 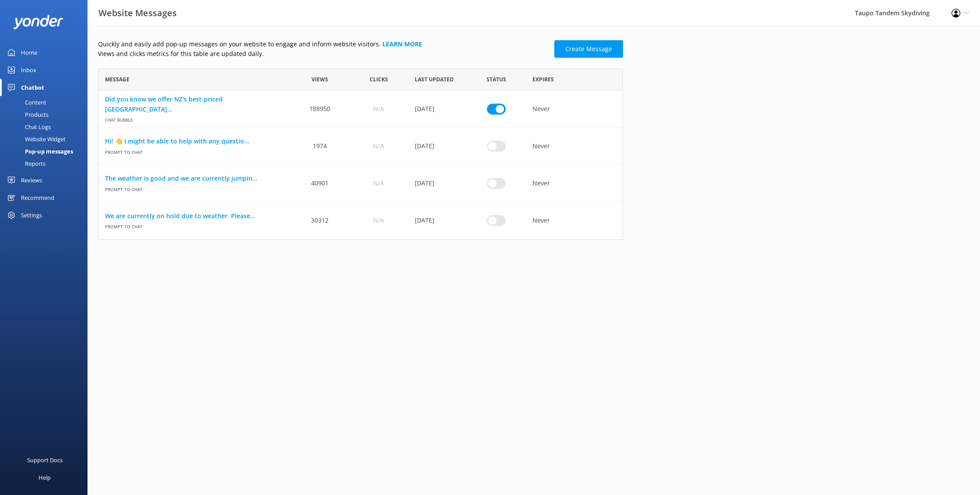 What do you see at coordinates (434, 79) in the screenshot?
I see `span: Last updated` at bounding box center [434, 79].